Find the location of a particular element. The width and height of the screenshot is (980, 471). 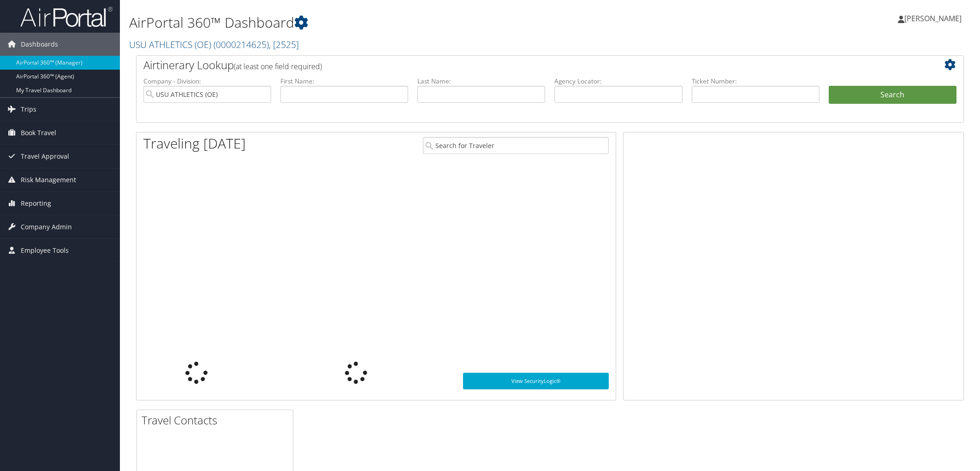

span: Trips is located at coordinates (28, 109).